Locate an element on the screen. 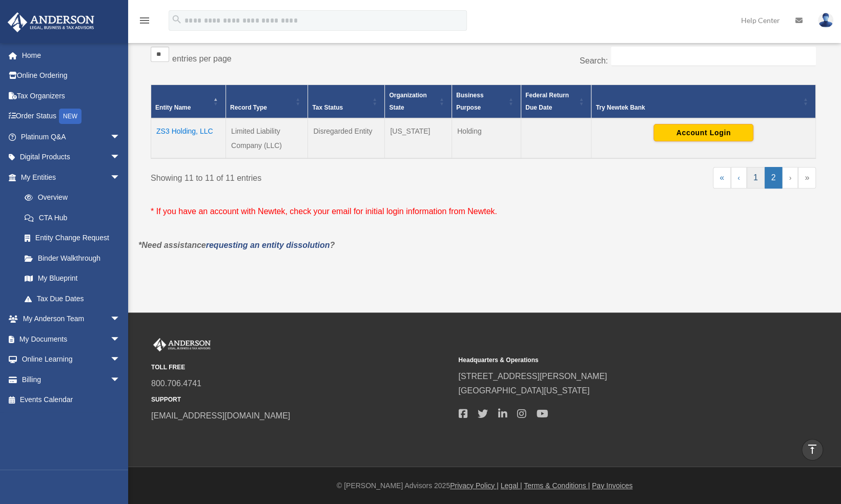  th: Tax Status: Activate to sort is located at coordinates (347, 101).